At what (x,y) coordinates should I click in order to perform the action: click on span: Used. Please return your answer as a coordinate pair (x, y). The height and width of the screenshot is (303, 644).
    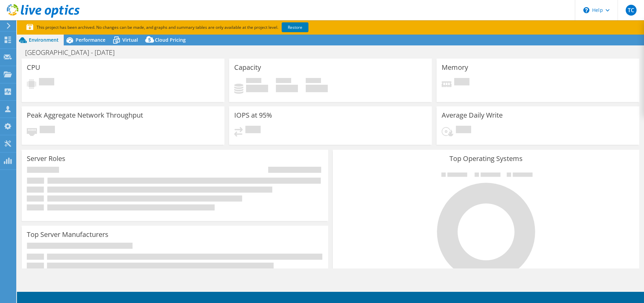
    Looking at the image, I should click on (254, 81).